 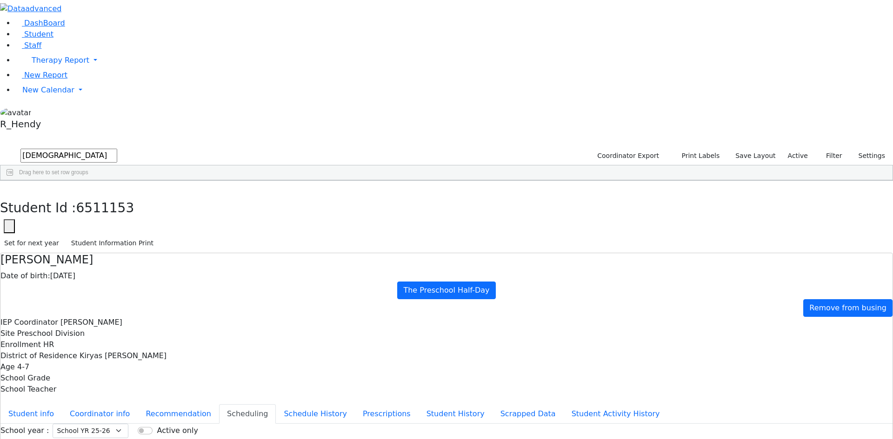 I want to click on label: Age, so click(x=7, y=367).